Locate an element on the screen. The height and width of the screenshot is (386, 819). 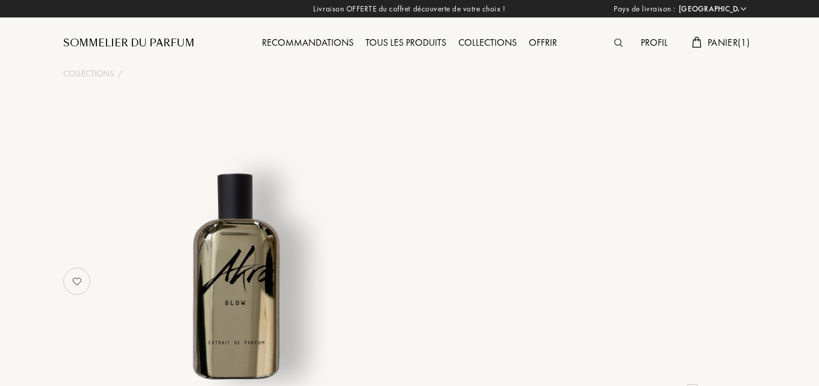
div: Tous les produits is located at coordinates (406, 43).